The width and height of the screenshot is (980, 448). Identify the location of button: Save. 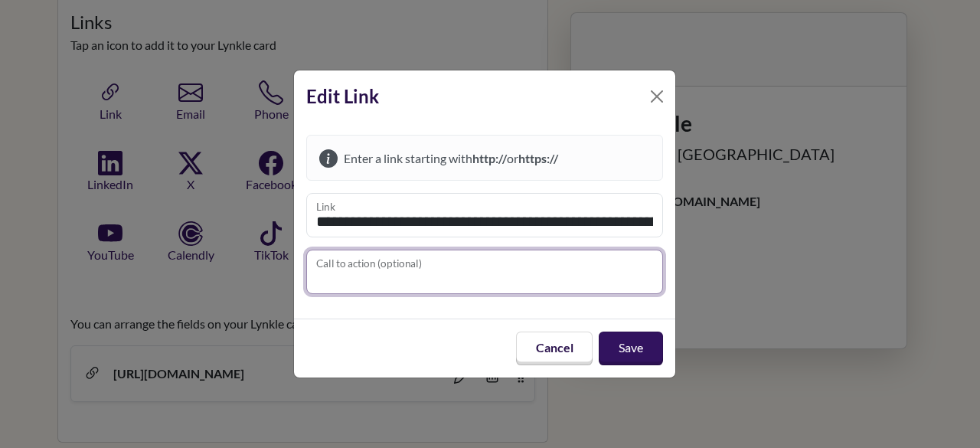
(630, 349).